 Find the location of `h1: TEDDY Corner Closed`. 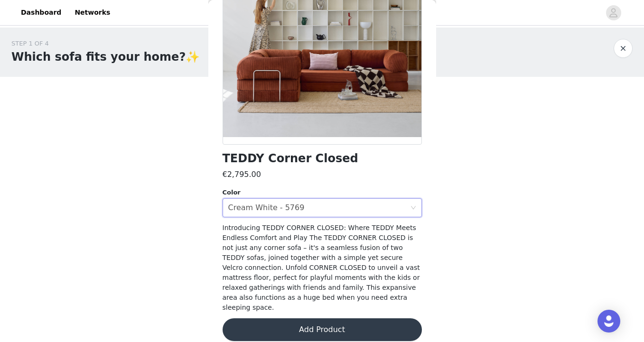

h1: TEDDY Corner Closed is located at coordinates (291, 159).